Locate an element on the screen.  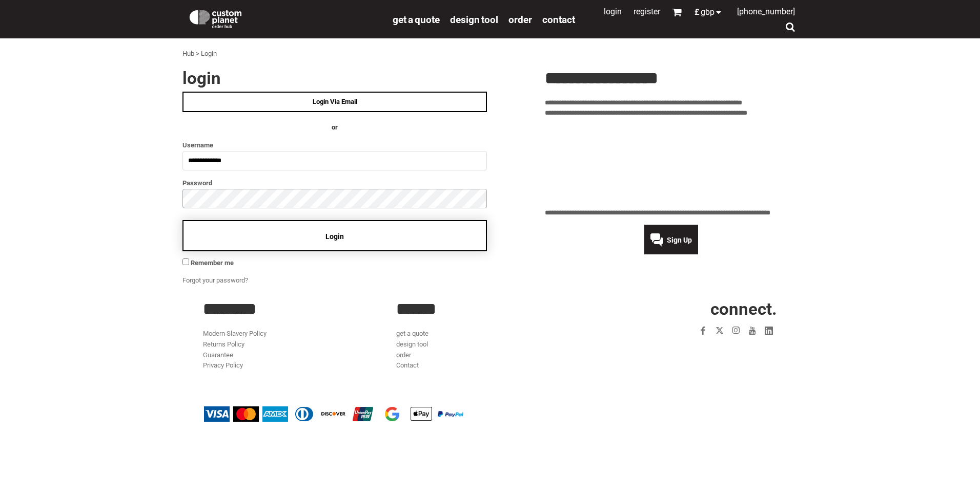
span: Login Via Email is located at coordinates (335, 101).